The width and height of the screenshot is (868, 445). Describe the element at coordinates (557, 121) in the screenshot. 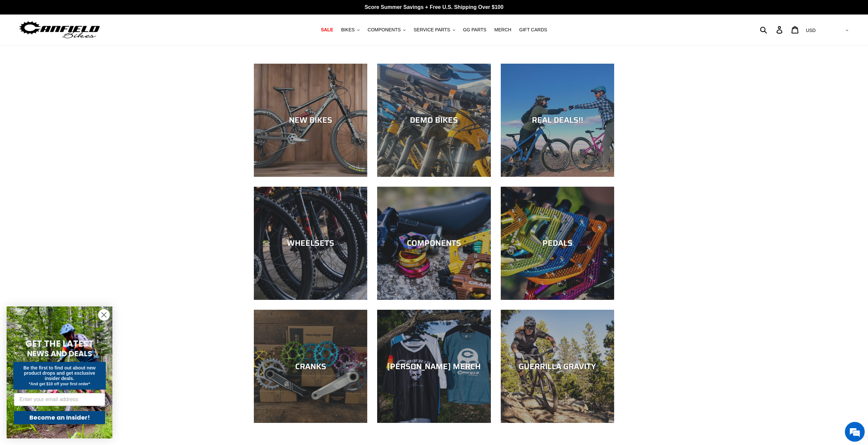

I see `a: REAL DEALS!!` at that location.